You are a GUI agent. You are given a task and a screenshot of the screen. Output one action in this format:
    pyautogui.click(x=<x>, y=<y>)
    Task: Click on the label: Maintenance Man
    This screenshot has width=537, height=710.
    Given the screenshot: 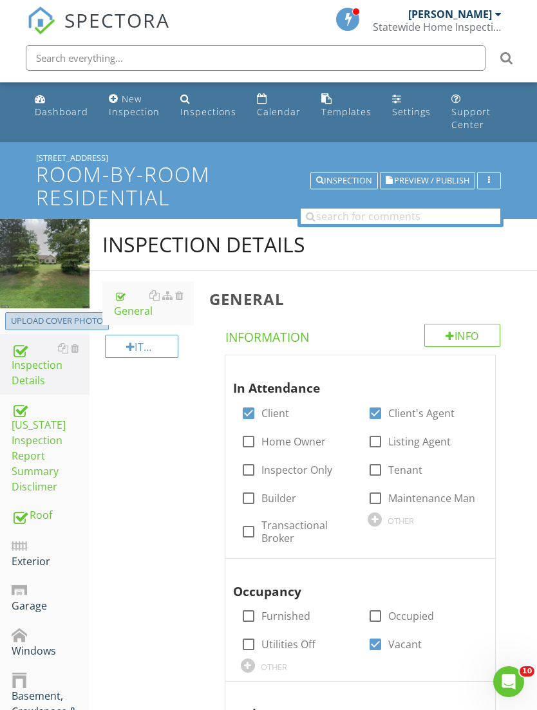 What is the action you would take?
    pyautogui.click(x=431, y=498)
    